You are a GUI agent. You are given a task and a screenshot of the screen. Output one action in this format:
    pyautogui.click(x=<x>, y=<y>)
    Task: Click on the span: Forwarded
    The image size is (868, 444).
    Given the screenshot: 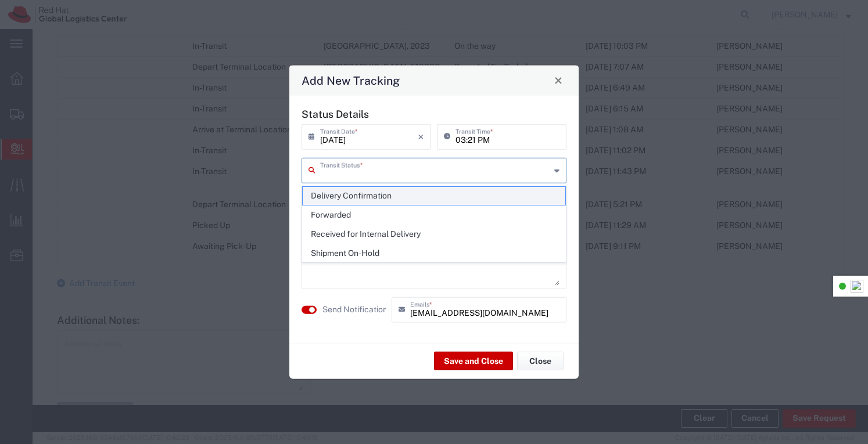 What is the action you would take?
    pyautogui.click(x=434, y=215)
    